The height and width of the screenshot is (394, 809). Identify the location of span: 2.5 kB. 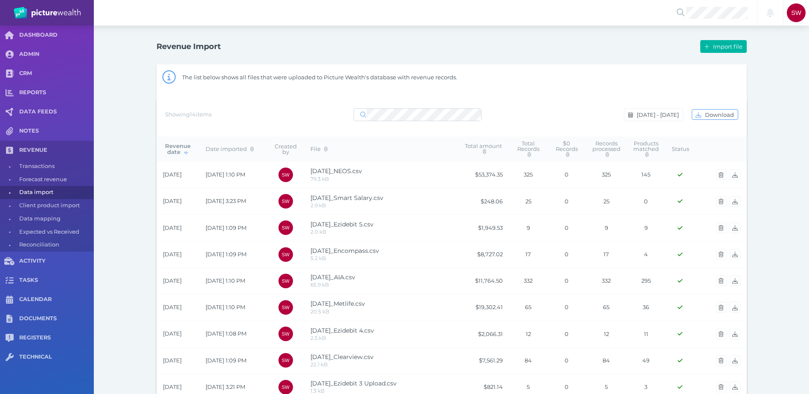
(318, 338).